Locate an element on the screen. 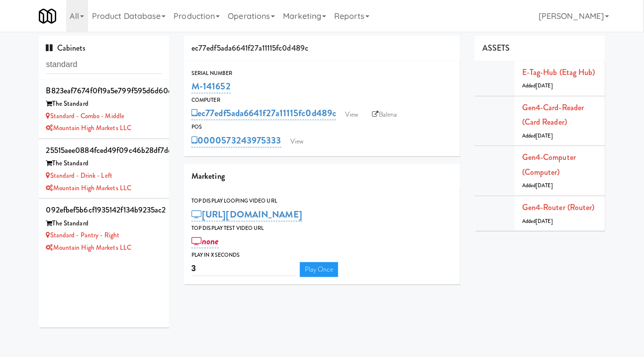 The width and height of the screenshot is (644, 357). a: Gen4-card-reader (Card Reader) is located at coordinates (553, 115).